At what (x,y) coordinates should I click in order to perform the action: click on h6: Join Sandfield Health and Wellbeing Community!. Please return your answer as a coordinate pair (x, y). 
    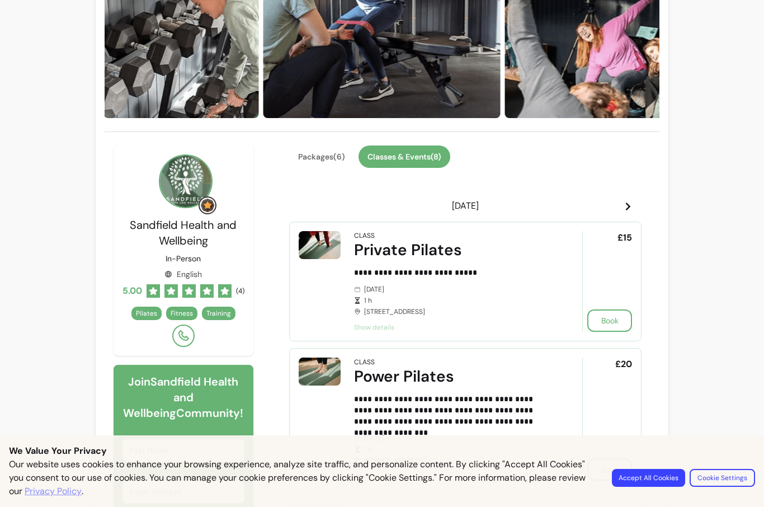
    Looking at the image, I should click on (183, 397).